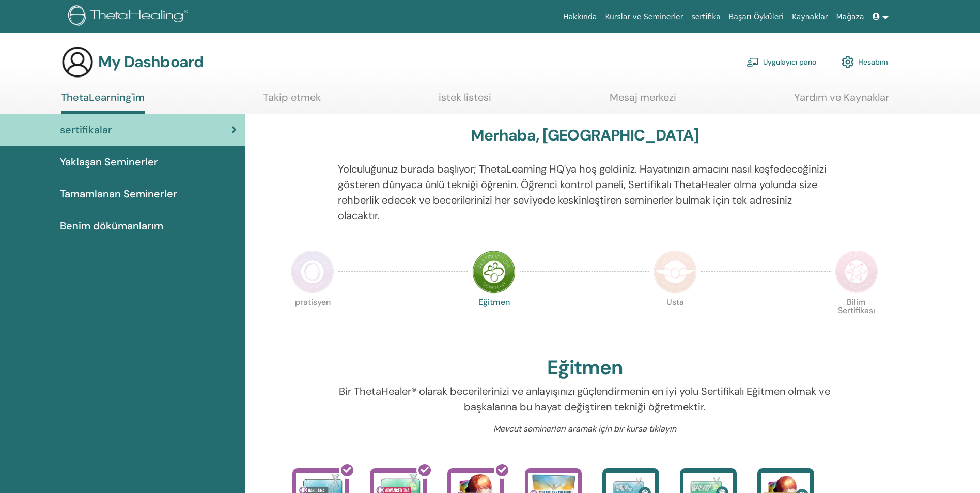 The image size is (980, 493). Describe the element at coordinates (847, 62) in the screenshot. I see `img: cog.svg` at that location.